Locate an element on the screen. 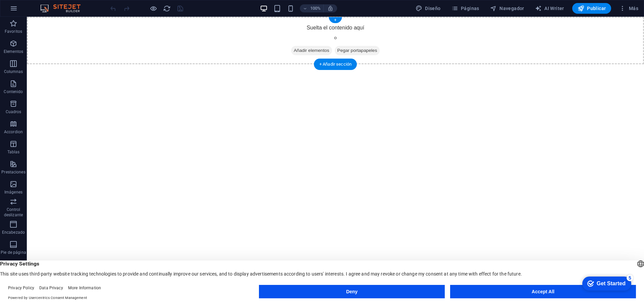 This screenshot has height=305, width=644. p: Prestaciones is located at coordinates (13, 172).